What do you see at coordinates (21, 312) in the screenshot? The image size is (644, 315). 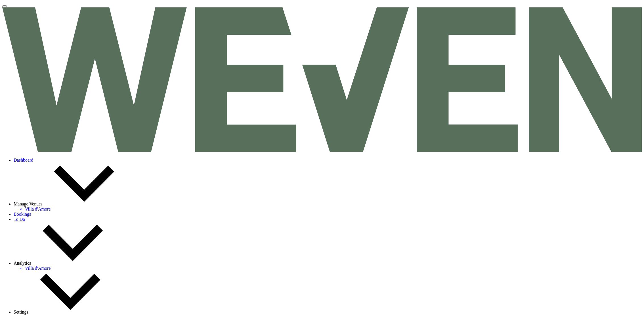 I see `span: Settings` at bounding box center [21, 312].